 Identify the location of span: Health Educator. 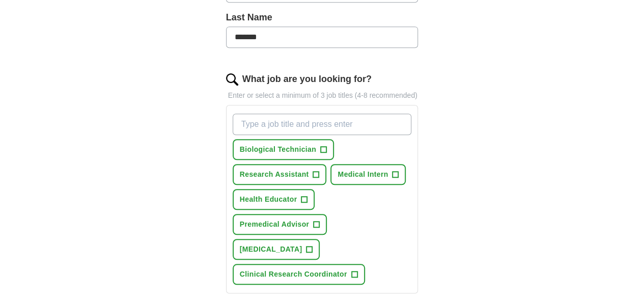
(268, 199).